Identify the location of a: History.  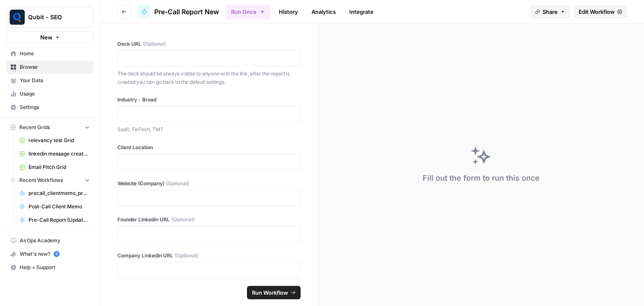
(288, 12).